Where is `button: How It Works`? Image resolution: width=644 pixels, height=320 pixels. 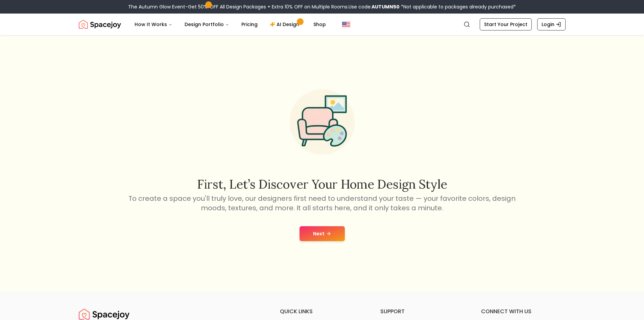 button: How It Works is located at coordinates (154, 25).